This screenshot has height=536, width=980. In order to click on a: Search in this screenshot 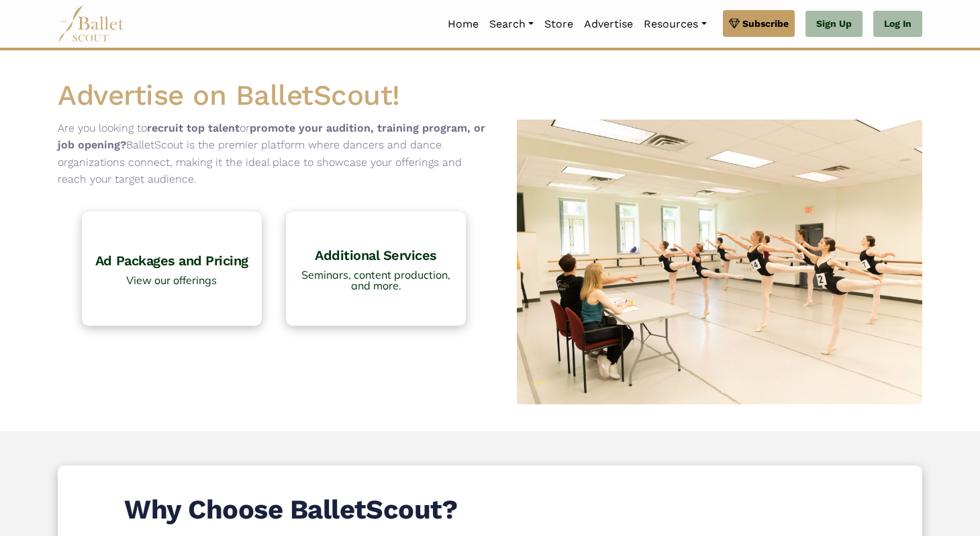, I will do `click(511, 24)`.